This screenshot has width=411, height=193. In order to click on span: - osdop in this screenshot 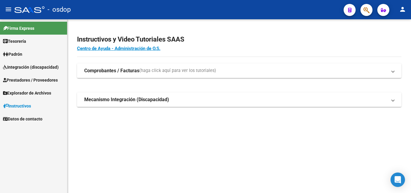, I will do `click(59, 10)`.